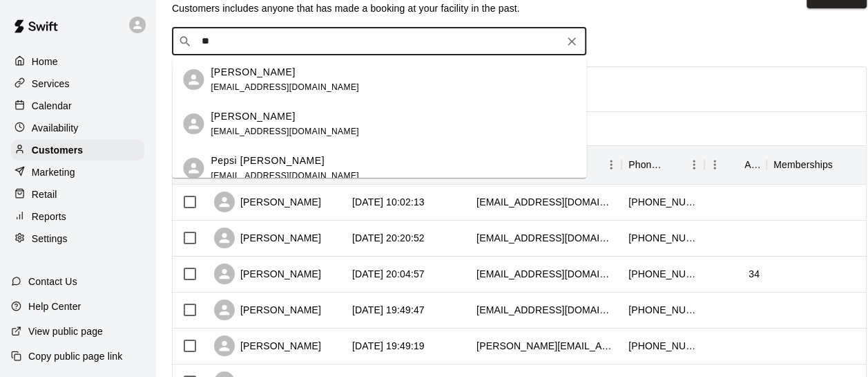 The width and height of the screenshot is (868, 377). I want to click on div: Pepsi Weicht, so click(193, 168).